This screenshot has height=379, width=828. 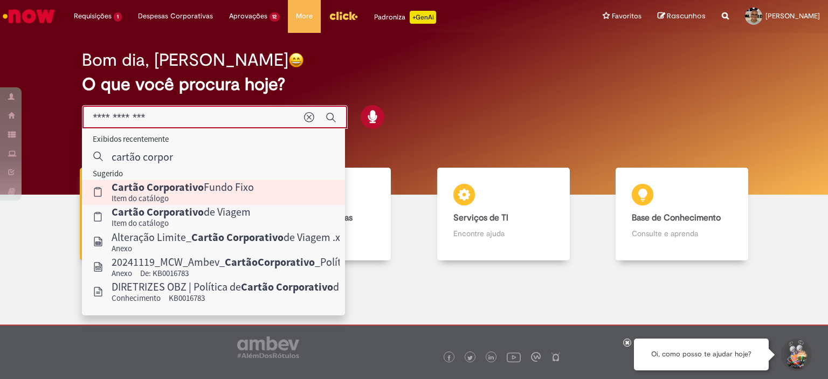 What do you see at coordinates (536, 357) in the screenshot?
I see `img: logo_footer_workplace.png` at bounding box center [536, 357].